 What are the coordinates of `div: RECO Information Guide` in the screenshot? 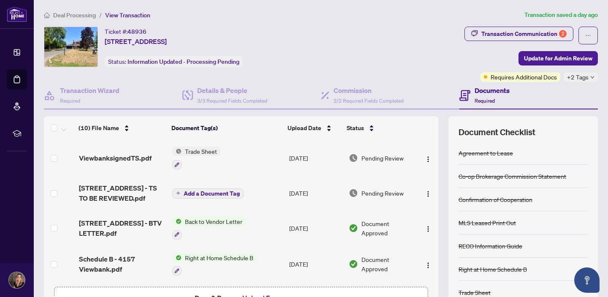 It's located at (490, 246).